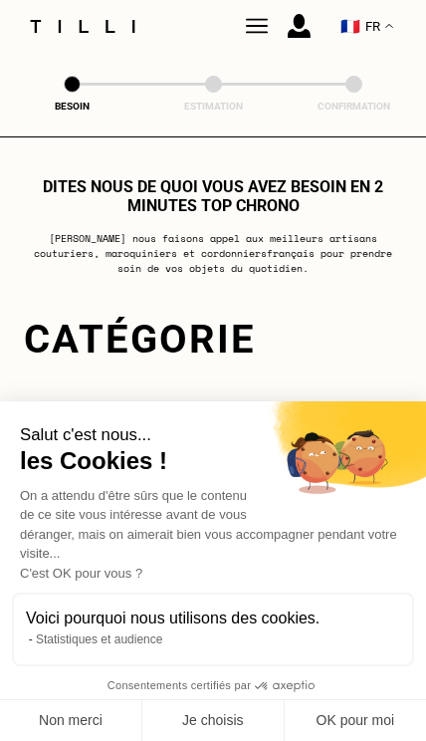 Image resolution: width=426 pixels, height=741 pixels. What do you see at coordinates (389, 26) in the screenshot?
I see `img: menu déroulant` at bounding box center [389, 26].